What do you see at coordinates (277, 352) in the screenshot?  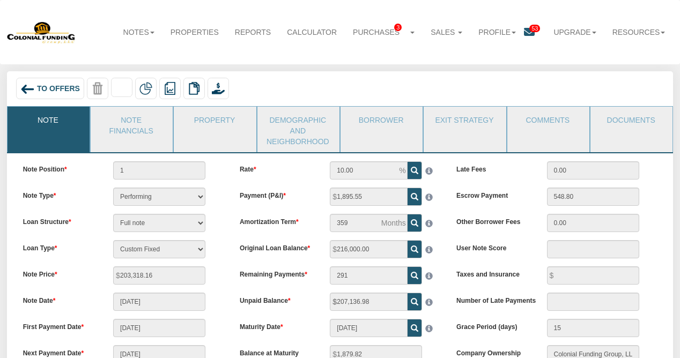 I see `label: Balance at Maturity` at bounding box center [277, 352].